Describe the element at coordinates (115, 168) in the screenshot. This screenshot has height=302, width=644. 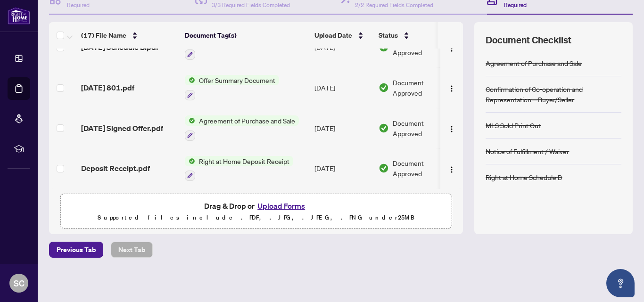
I see `span: Deposit Receipt.pdf` at that location.